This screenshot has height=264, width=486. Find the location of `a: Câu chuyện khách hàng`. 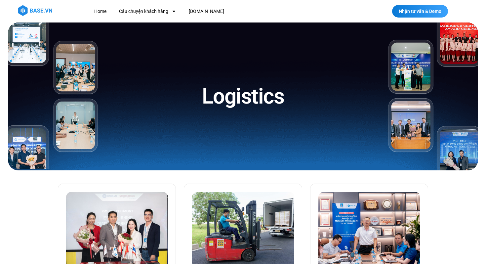

a: Câu chuyện khách hàng is located at coordinates (148, 11).